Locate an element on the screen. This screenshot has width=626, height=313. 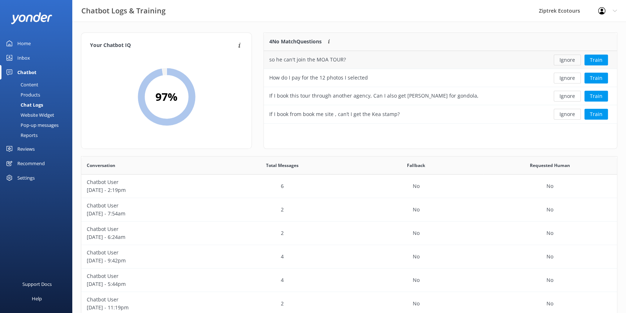
p: 6 is located at coordinates (282, 186).